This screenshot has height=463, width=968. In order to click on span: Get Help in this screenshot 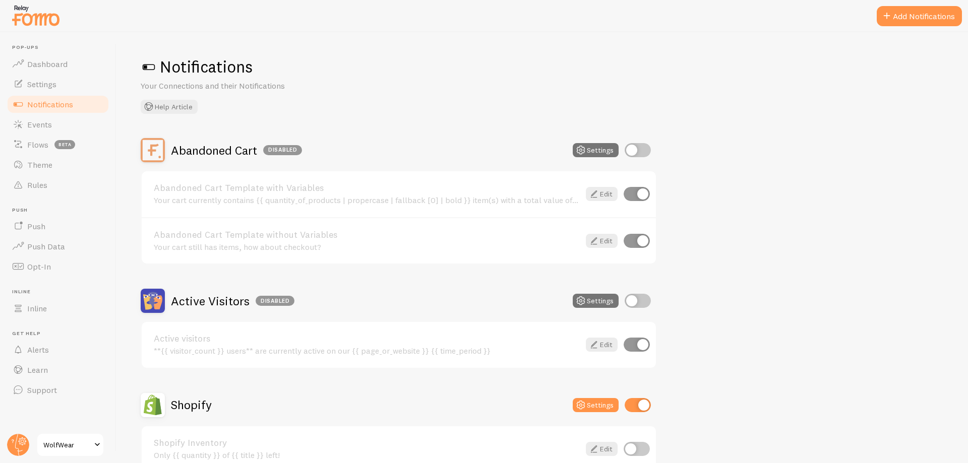, I will do `click(61, 334)`.